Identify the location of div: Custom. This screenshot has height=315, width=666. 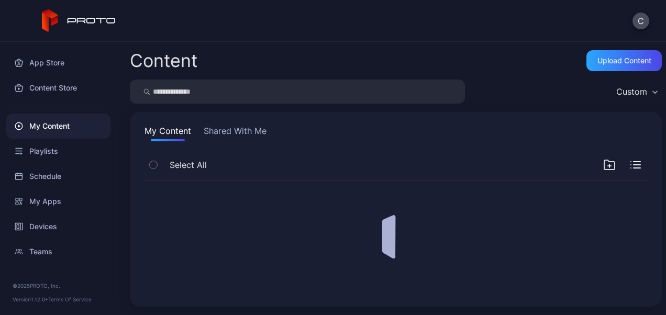
(631, 92).